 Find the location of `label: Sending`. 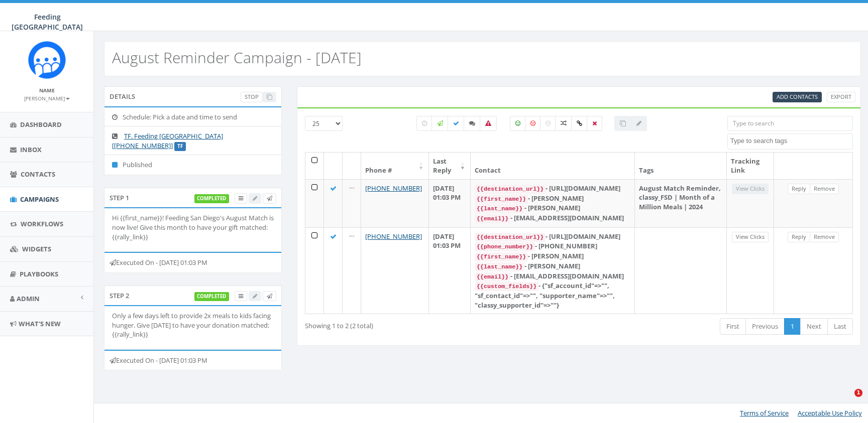

label: Sending is located at coordinates (440, 124).